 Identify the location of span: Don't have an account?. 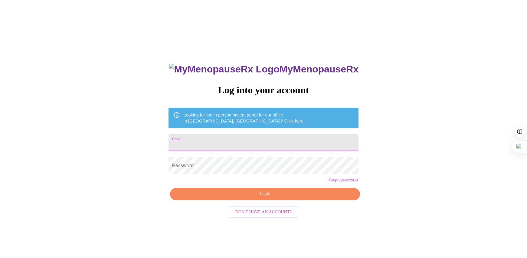
(263, 213).